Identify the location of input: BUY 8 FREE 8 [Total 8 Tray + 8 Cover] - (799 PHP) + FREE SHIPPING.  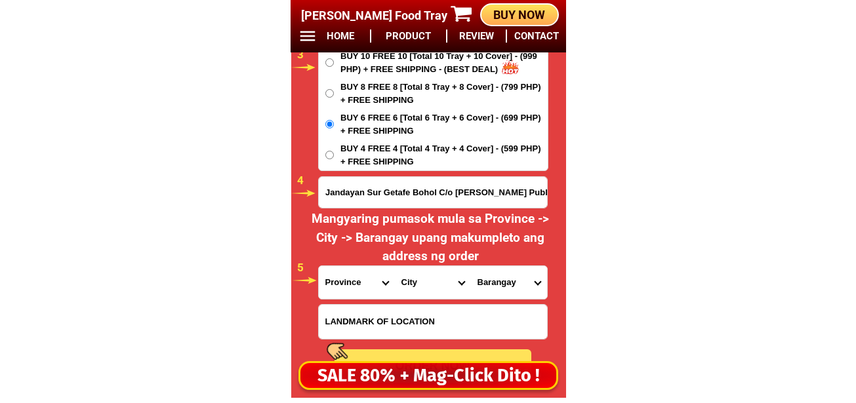
(329, 93).